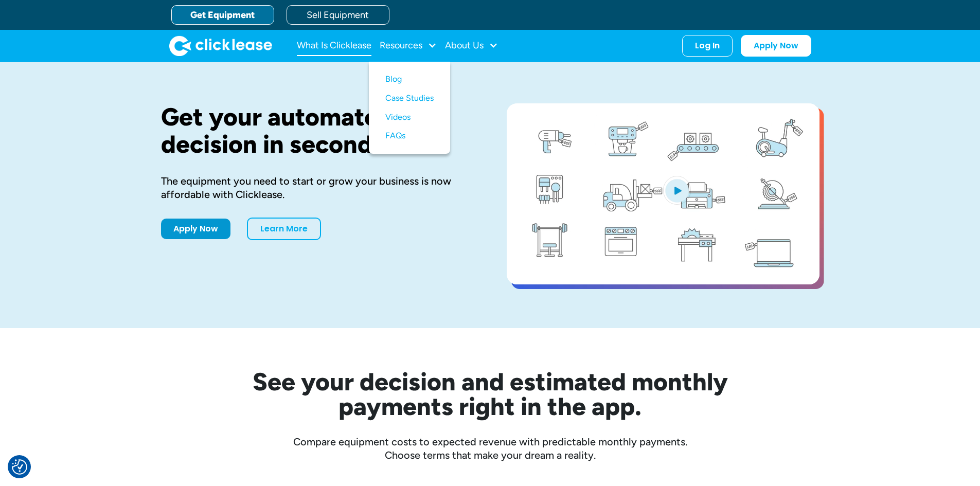 This screenshot has width=980, height=486. I want to click on a: Sell Equipment, so click(338, 15).